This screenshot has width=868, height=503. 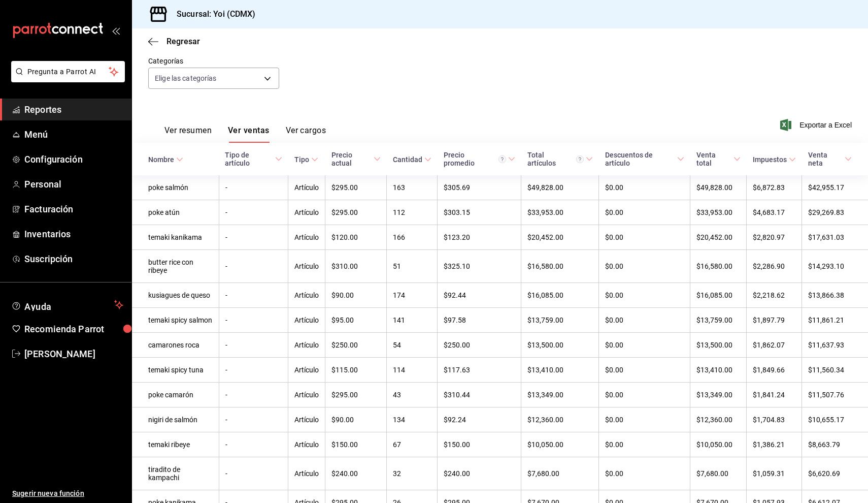 I want to click on div: Venta total, so click(x=714, y=159).